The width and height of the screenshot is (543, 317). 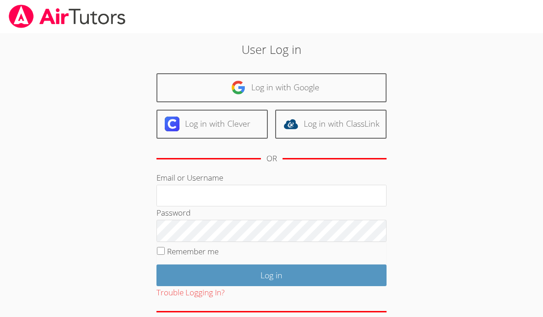 What do you see at coordinates (212, 124) in the screenshot?
I see `a: Log in with Clever` at bounding box center [212, 124].